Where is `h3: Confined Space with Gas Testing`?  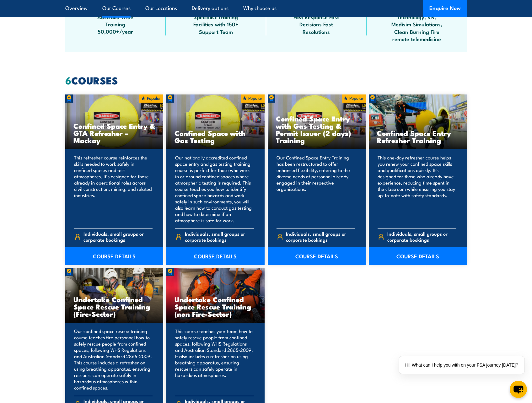
h3: Confined Space with Gas Testing is located at coordinates (215, 136).